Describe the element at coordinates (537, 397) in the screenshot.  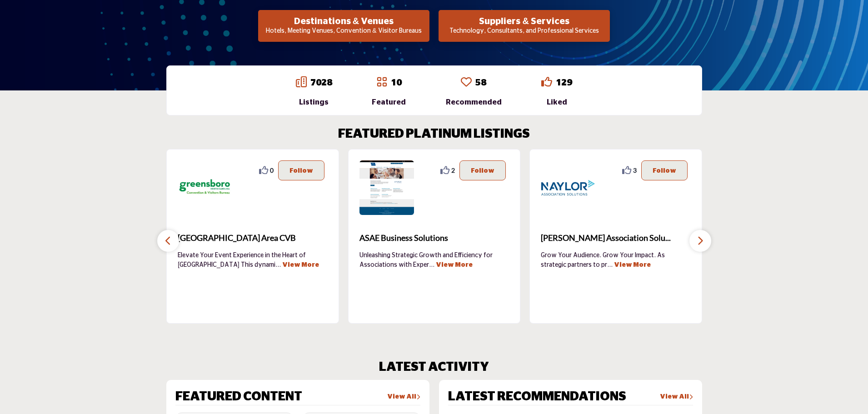
I see `h2: LATEST RECOMMENDATIONS` at that location.